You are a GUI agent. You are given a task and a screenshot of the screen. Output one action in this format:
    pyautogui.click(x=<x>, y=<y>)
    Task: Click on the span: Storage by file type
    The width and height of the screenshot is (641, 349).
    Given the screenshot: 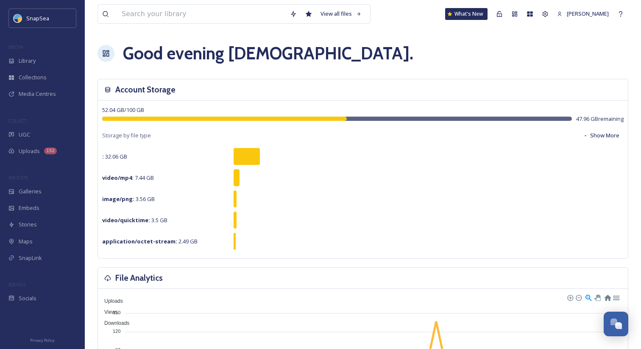 What is the action you would take?
    pyautogui.click(x=126, y=135)
    